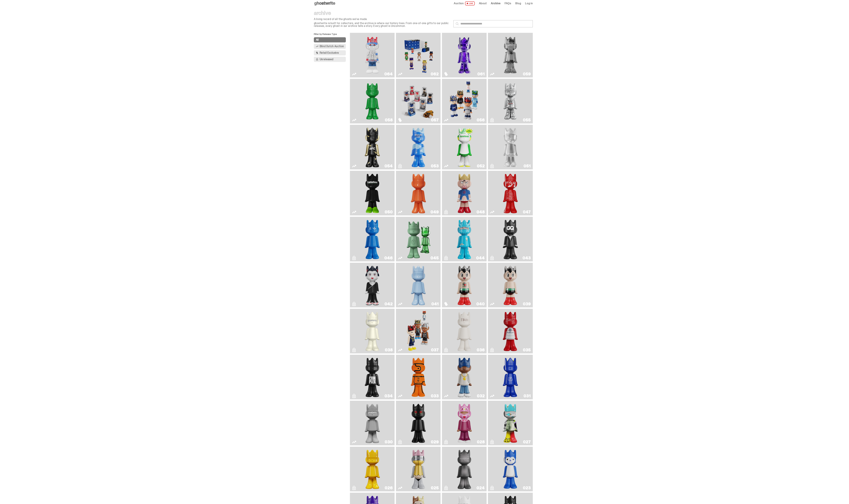  I want to click on span: Auction, so click(459, 4).